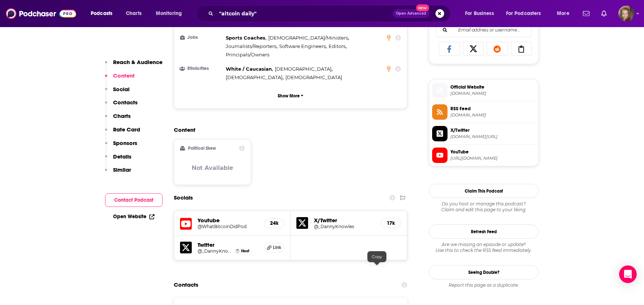 The width and height of the screenshot is (644, 305). I want to click on h3: Ethnicities, so click(201, 69).